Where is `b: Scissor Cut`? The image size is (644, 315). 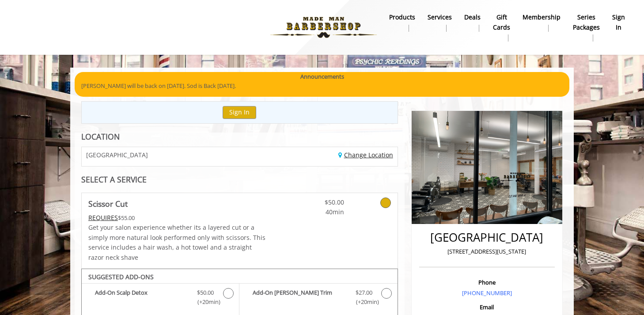
b: Scissor Cut is located at coordinates (108, 204).